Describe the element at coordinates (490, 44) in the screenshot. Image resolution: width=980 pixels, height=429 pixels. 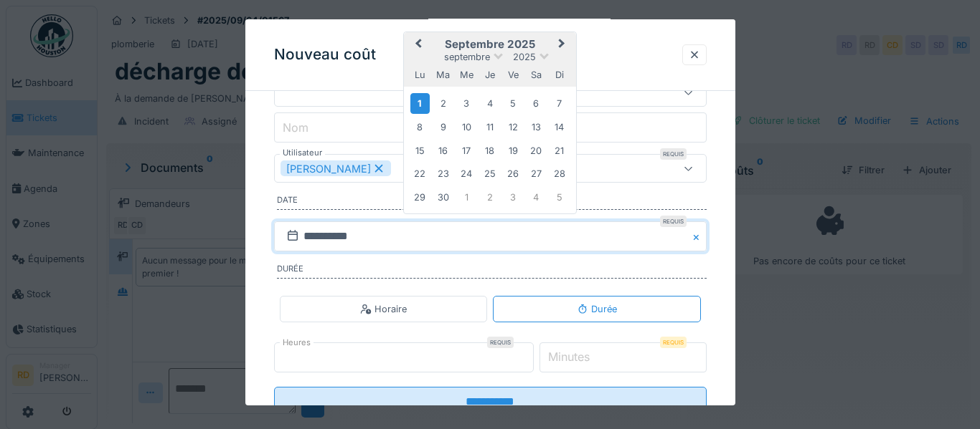
I see `h2: septembre 2025` at that location.